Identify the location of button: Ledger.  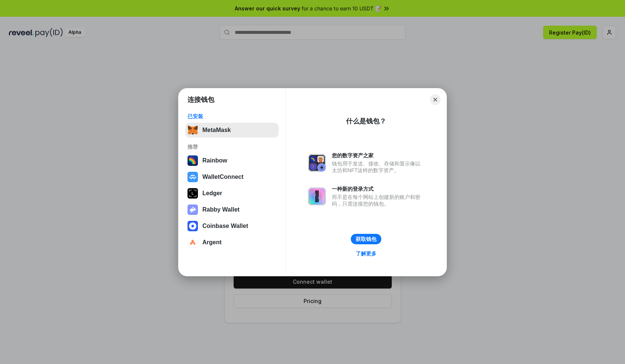
(232, 193).